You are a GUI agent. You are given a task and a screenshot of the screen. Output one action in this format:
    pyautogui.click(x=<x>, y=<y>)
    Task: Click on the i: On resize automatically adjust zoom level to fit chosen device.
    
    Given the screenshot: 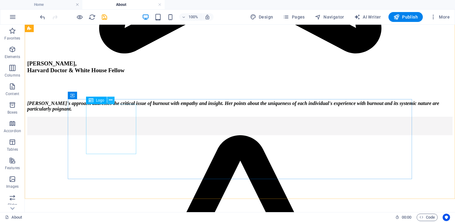 What is the action you would take?
    pyautogui.click(x=207, y=17)
    